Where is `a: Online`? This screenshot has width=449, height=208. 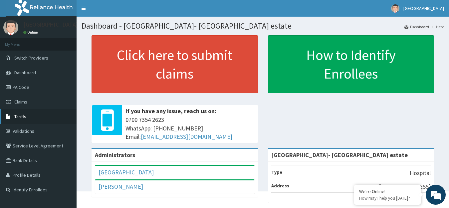 a: Online is located at coordinates (31, 32).